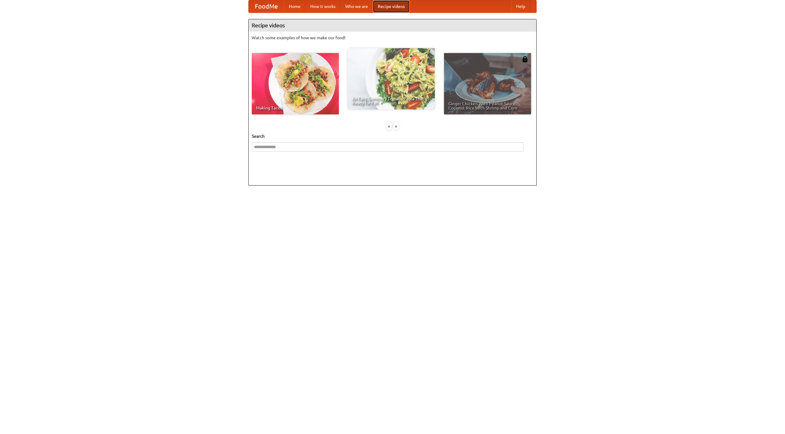 This screenshot has height=434, width=785. Describe the element at coordinates (323, 6) in the screenshot. I see `a: How it works` at that location.